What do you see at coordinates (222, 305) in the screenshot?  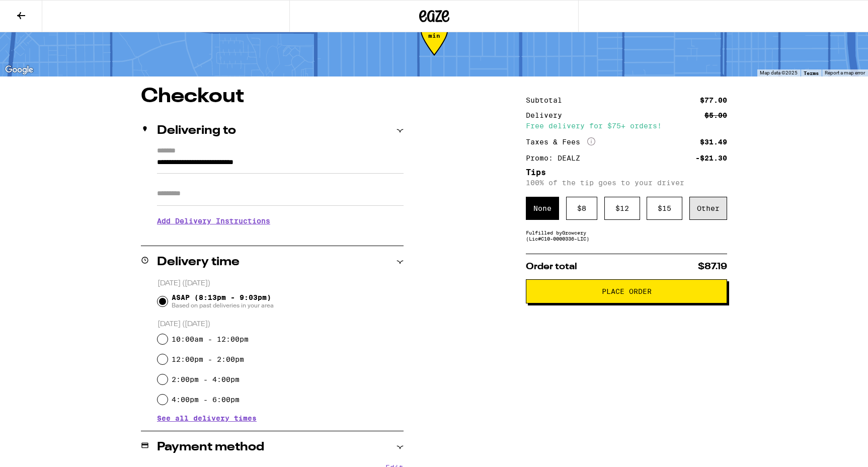 I see `span: Based on past deliveries in your area` at bounding box center [222, 305].